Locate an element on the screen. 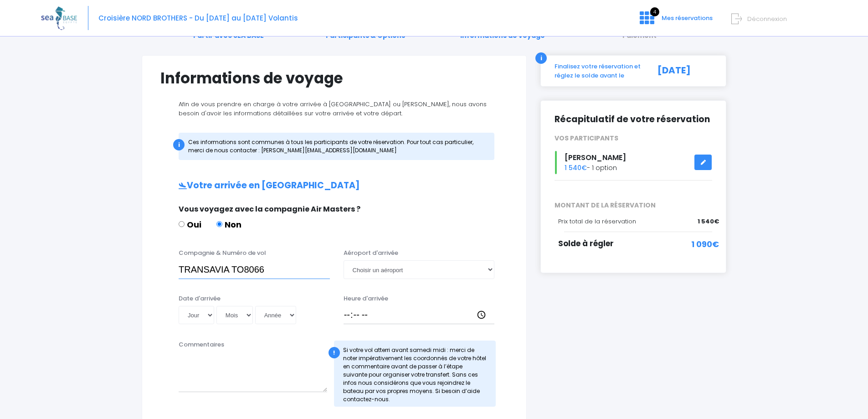 The image size is (868, 419). span: 4 is located at coordinates (655, 12).